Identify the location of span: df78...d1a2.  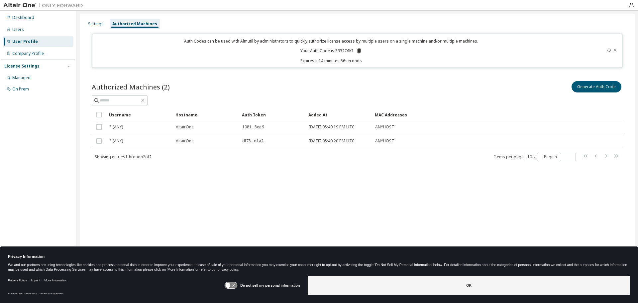
(253, 141).